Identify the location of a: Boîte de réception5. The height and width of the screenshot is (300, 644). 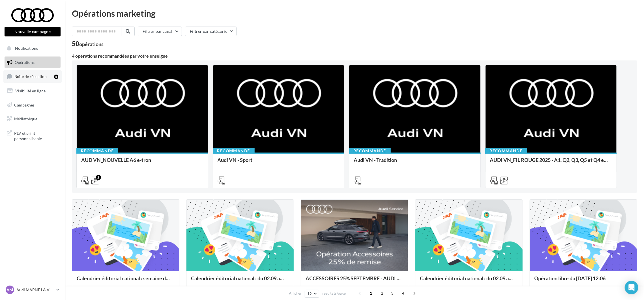
(33, 76).